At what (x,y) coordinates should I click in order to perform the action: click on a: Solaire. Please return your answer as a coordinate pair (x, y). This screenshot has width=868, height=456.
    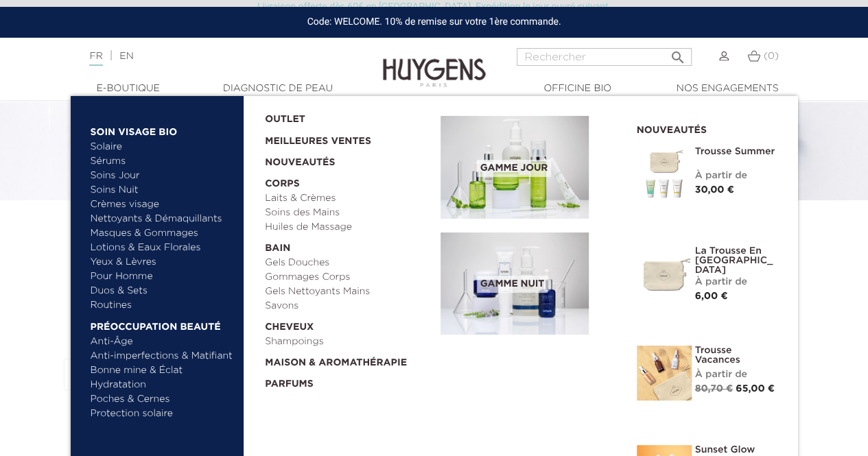
    Looking at the image, I should click on (162, 147).